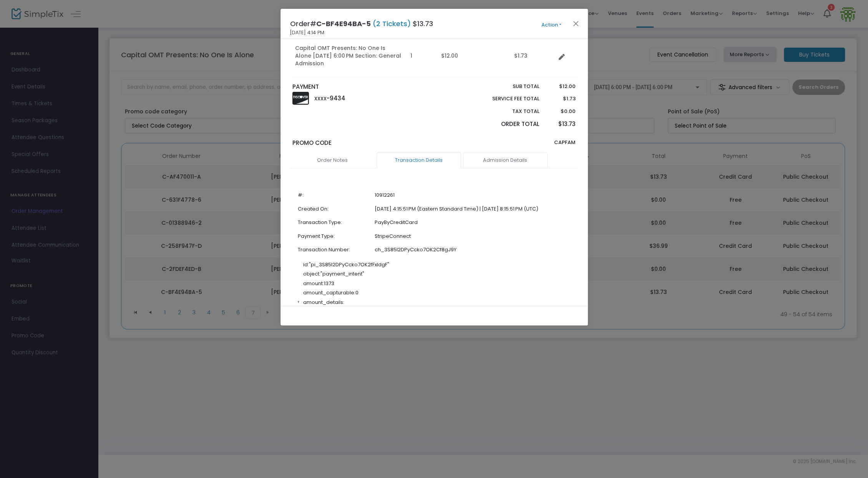 Image resolution: width=868 pixels, height=478 pixels. What do you see at coordinates (321, 98) in the screenshot?
I see `span: XXXX` at bounding box center [321, 98].